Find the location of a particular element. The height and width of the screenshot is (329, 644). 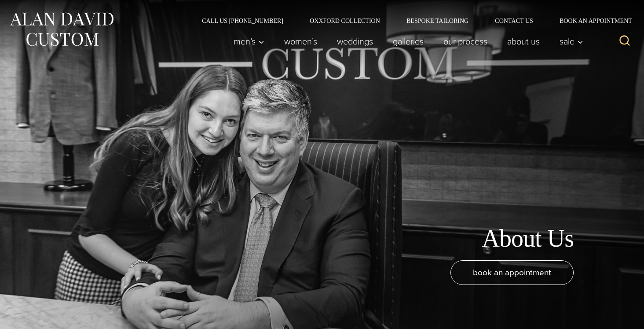

span: Sale is located at coordinates (572, 41).